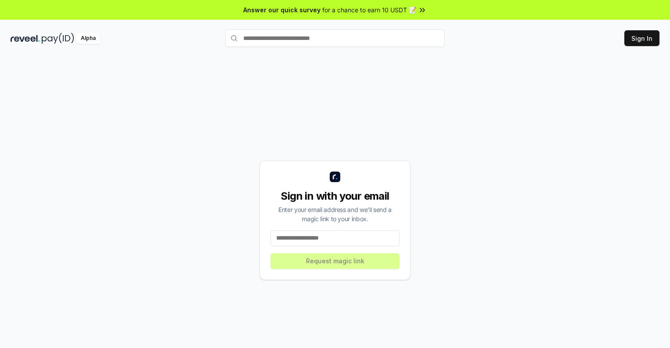  Describe the element at coordinates (335, 196) in the screenshot. I see `div: Sign in with your email` at that location.